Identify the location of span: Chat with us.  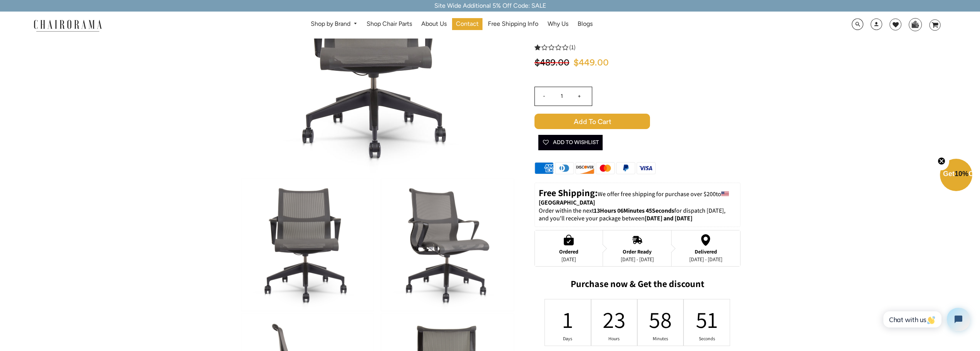
(37, 18).